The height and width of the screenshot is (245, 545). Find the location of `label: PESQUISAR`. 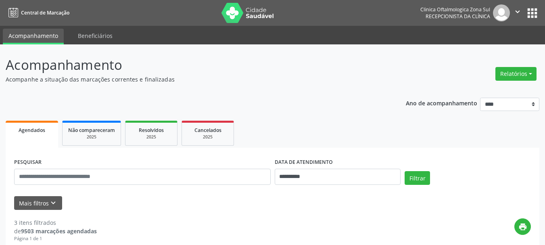

label: PESQUISAR is located at coordinates (28, 162).